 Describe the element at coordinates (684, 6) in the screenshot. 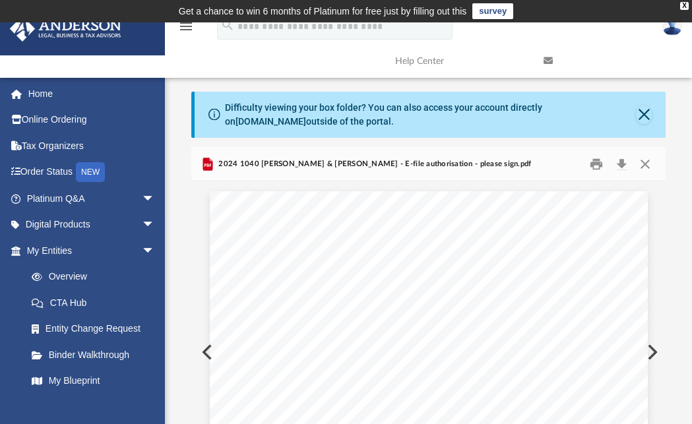

I see `div: close` at that location.